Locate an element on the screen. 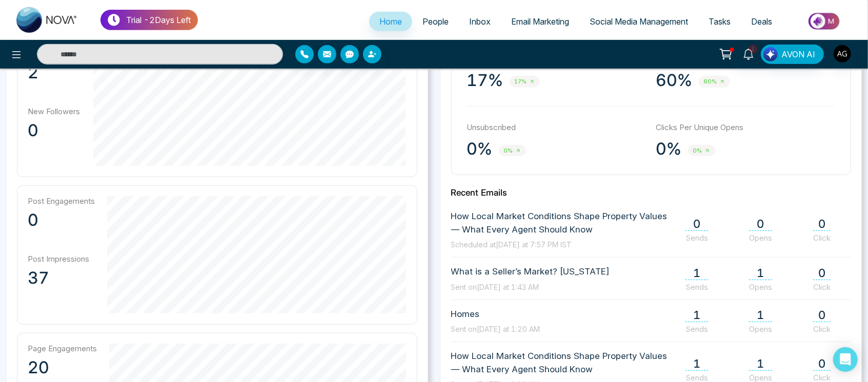 Image resolution: width=868 pixels, height=382 pixels. a: Home is located at coordinates (390, 22).